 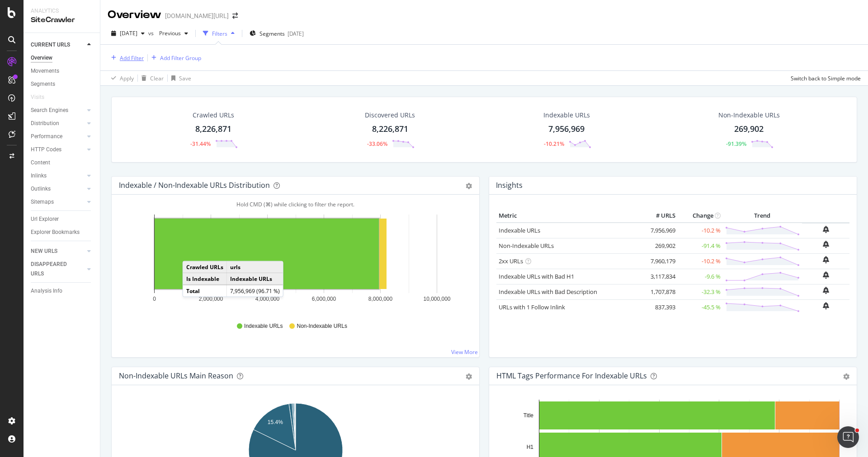 I want to click on div: Non-Indexable URLs Main Reason, so click(x=176, y=376).